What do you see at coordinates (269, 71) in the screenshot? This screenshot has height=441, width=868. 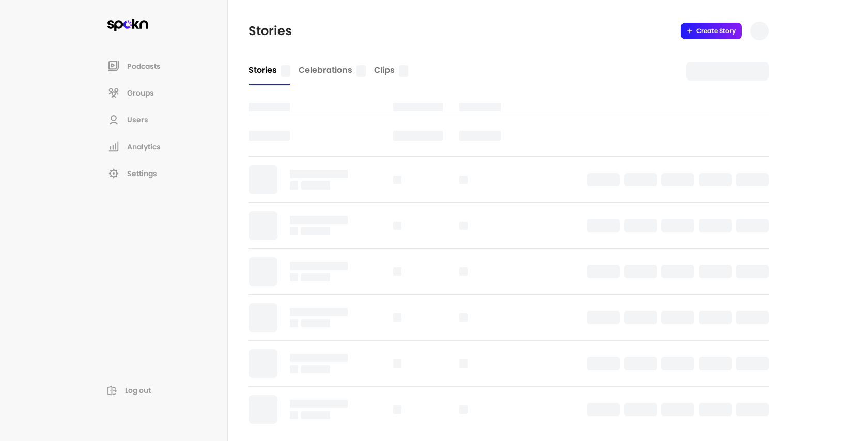 I see `a: Stories0` at bounding box center [269, 71].